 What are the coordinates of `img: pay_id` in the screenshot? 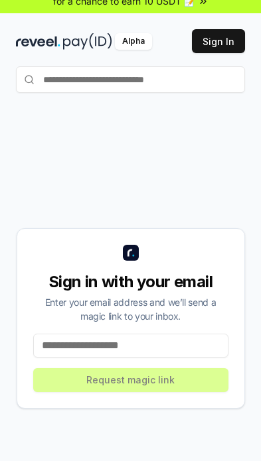 It's located at (88, 41).